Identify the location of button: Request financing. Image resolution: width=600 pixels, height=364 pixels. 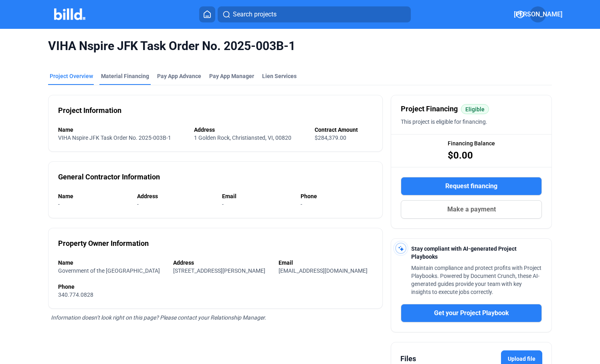
(472, 186).